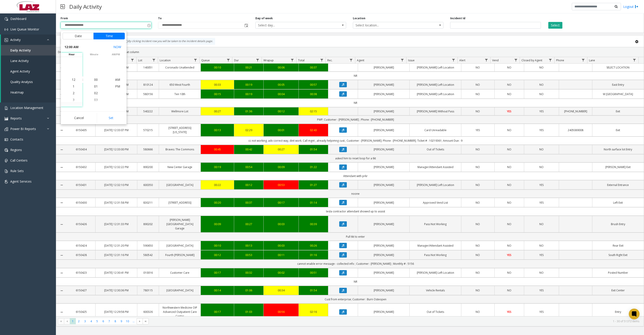 This screenshot has width=644, height=335. Describe the element at coordinates (16, 118) in the screenshot. I see `span: Reports` at that location.